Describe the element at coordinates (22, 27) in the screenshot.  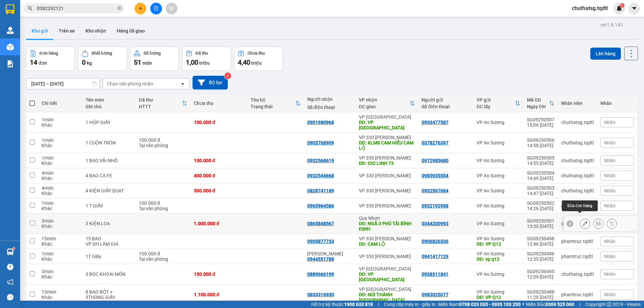
I see `span: 0933477587` at that location.